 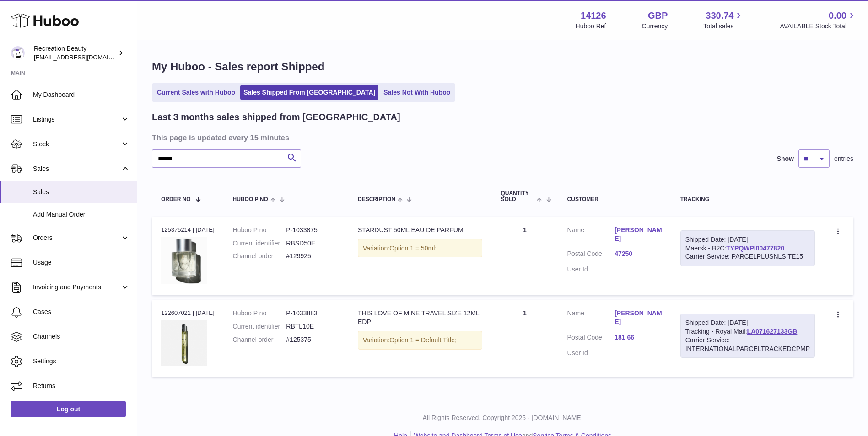 What do you see at coordinates (81, 361) in the screenshot?
I see `span: Settings` at bounding box center [81, 361].